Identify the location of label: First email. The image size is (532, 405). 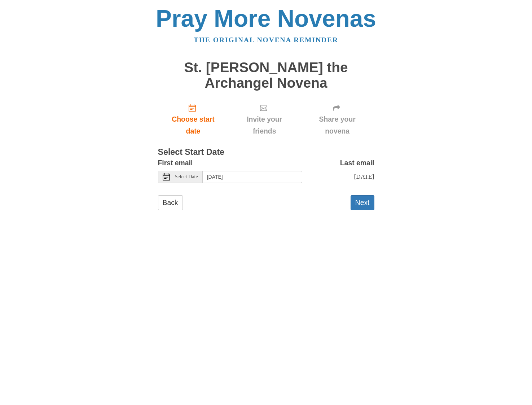
(175, 163).